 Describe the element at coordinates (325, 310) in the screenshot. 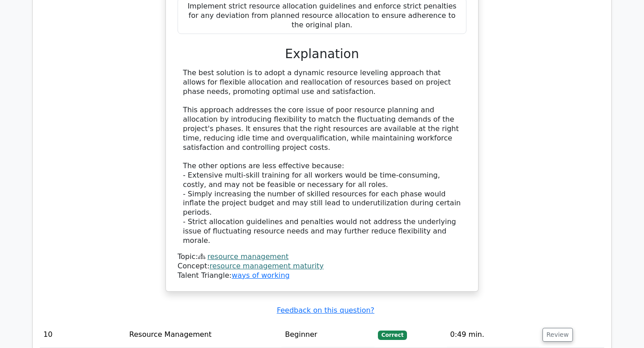

I see `u: Feedback on this question?` at that location.